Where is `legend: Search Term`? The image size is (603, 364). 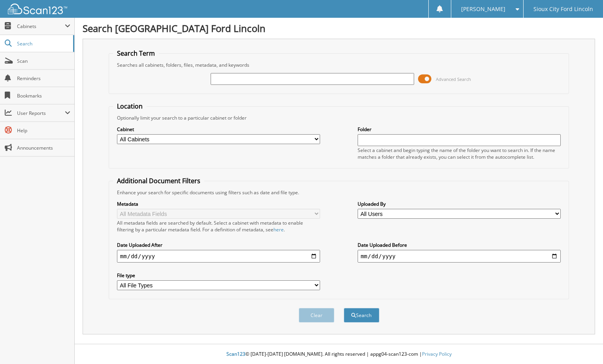
legend: Search Term is located at coordinates (136, 53).